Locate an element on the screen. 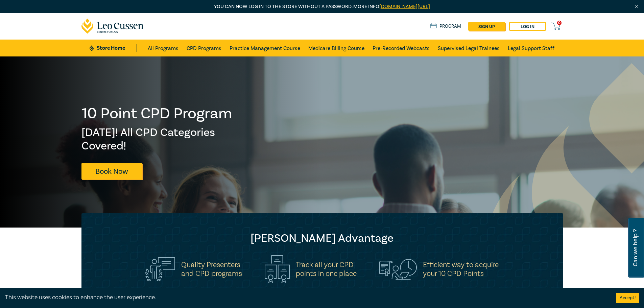  a: Medicare Billing Course is located at coordinates (336, 48).